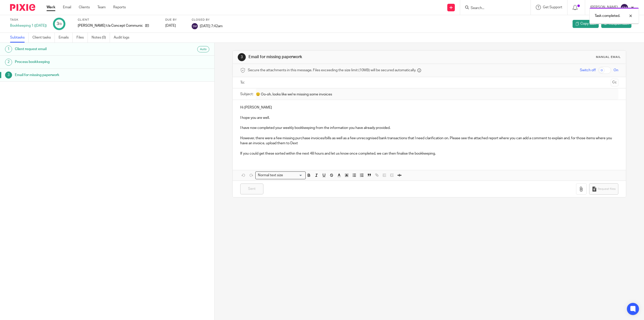  Describe the element at coordinates (175, 20) in the screenshot. I see `label: Due by` at that location.